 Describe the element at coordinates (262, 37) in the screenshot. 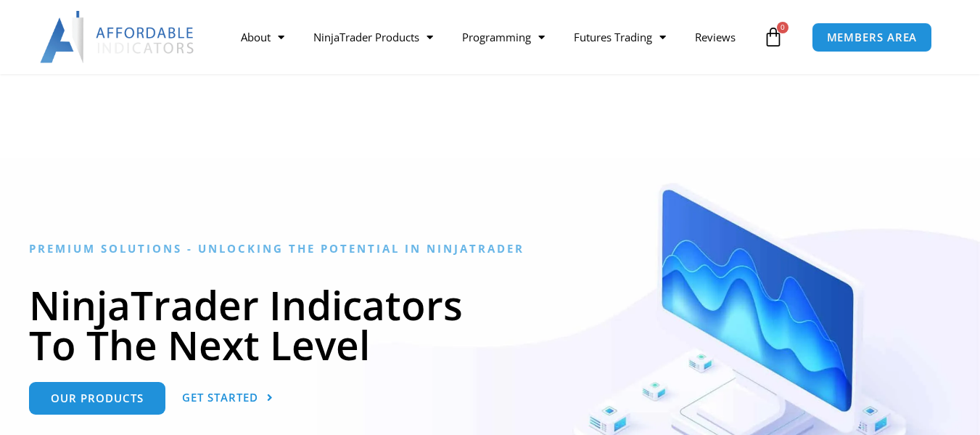

I see `a: About` at that location.